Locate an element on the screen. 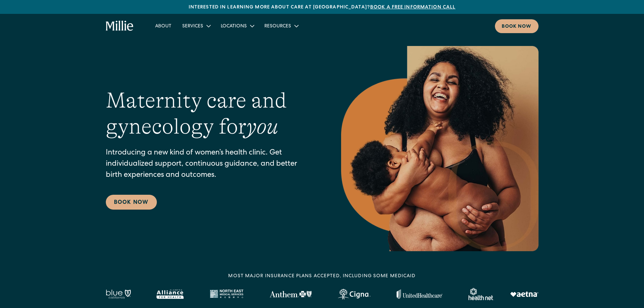  div: MOST MAJOR INSURANCE PLANS ACCEPTED, INCLUDING some MEDICAID is located at coordinates (322, 276).